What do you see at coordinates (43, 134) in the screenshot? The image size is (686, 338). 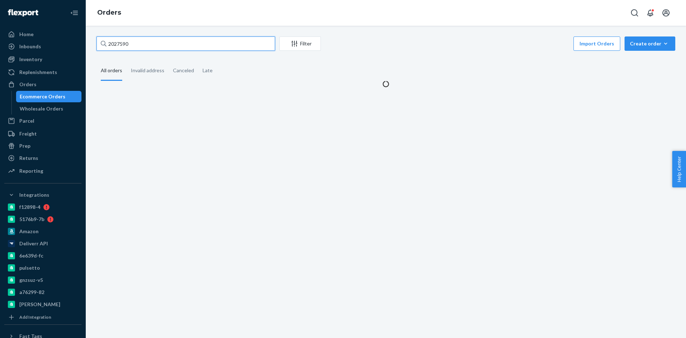 I see `a: Freight` at bounding box center [43, 134].